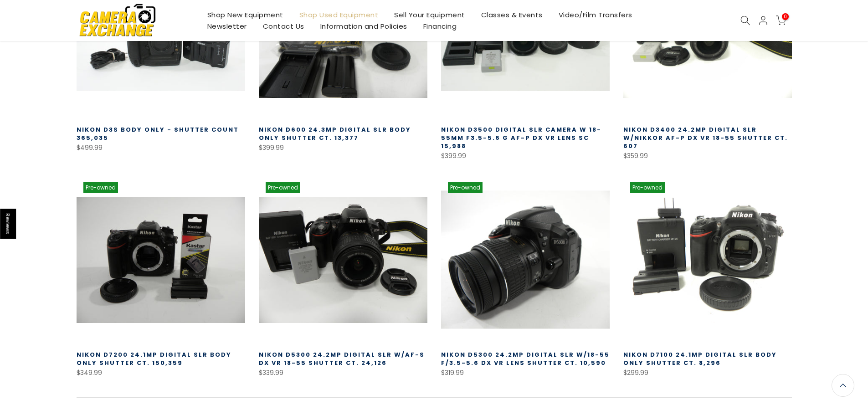  Describe the element at coordinates (708, 373) in the screenshot. I see `div: $299.99` at that location.